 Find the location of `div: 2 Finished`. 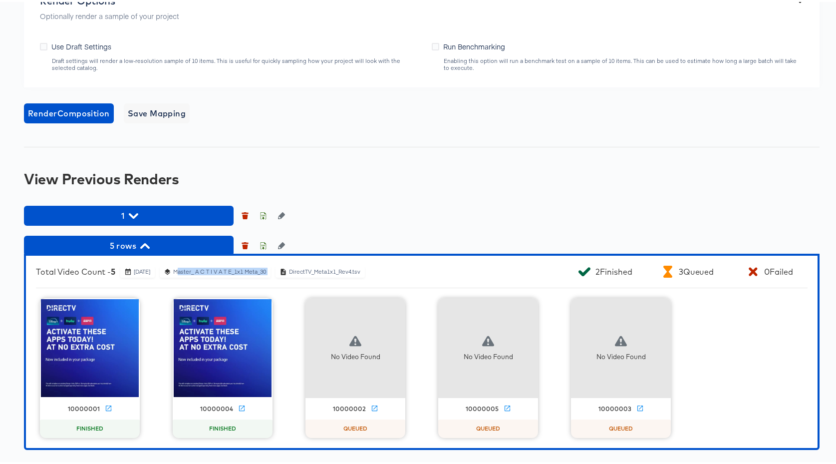

div: 2 Finished is located at coordinates (613, 270).